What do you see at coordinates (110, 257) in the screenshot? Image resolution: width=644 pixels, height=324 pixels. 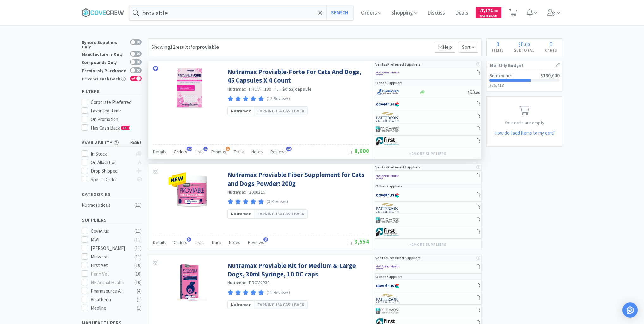 I see `div: Midwest` at bounding box center [110, 257].